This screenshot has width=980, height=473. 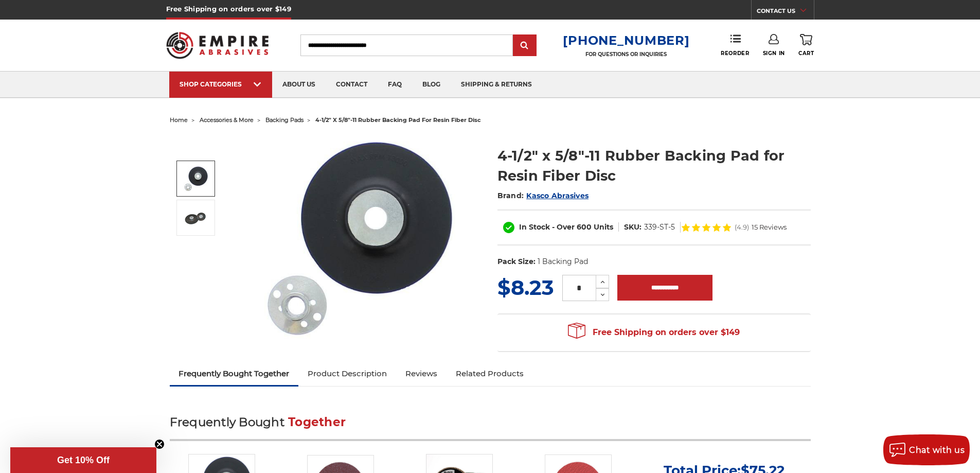 I want to click on a: Reorder, so click(x=734, y=45).